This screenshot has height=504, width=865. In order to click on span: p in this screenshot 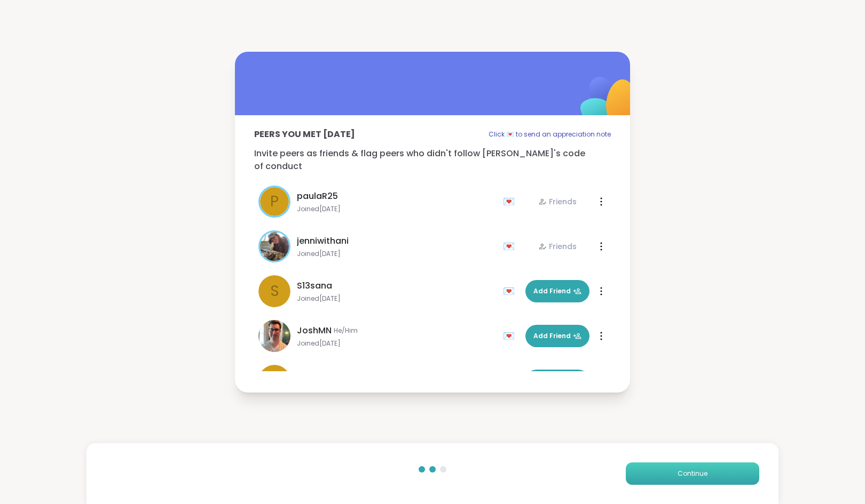, I will do `click(275, 202)`.